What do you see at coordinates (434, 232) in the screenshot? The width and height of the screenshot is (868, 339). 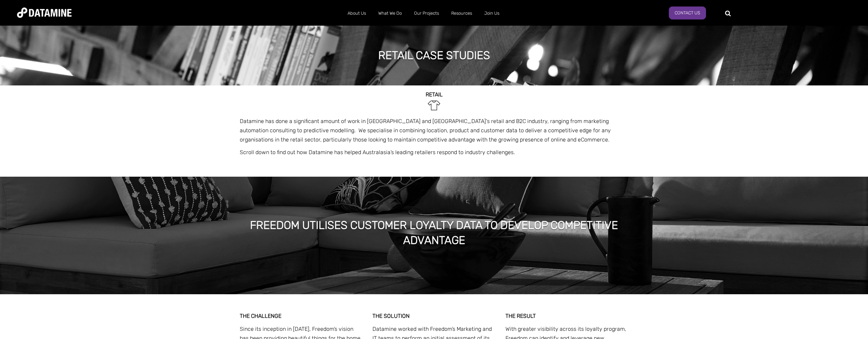 I see `h1: Freedom Utilises Customer Loyalty Data to Develop Competitive Advantage` at bounding box center [434, 232].